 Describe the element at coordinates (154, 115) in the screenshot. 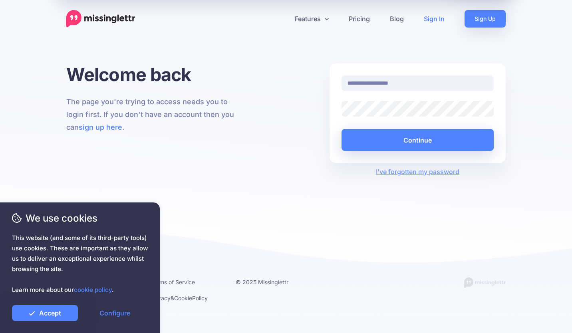

I see `p: The page you're trying to access needs you to login first. If you don't have an account then you ...` at that location.